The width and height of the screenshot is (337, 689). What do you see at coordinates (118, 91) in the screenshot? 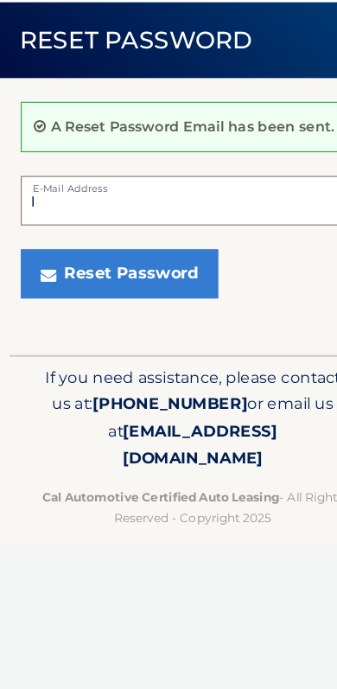
I see `span: Reset Password` at bounding box center [118, 91].